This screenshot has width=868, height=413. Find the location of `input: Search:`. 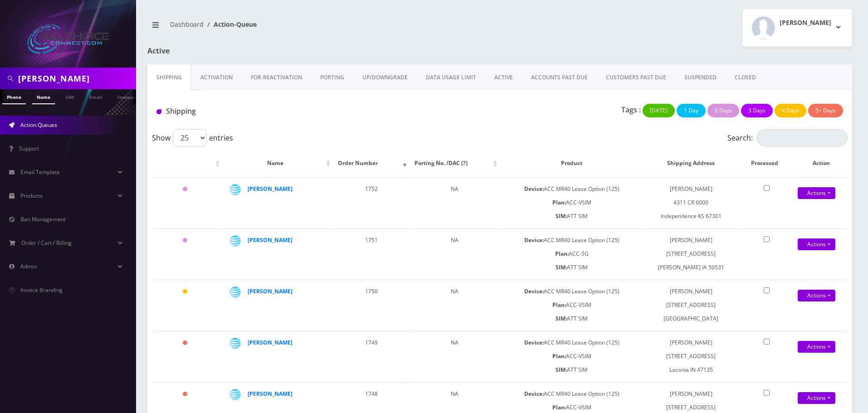

input: Search: is located at coordinates (802, 137).